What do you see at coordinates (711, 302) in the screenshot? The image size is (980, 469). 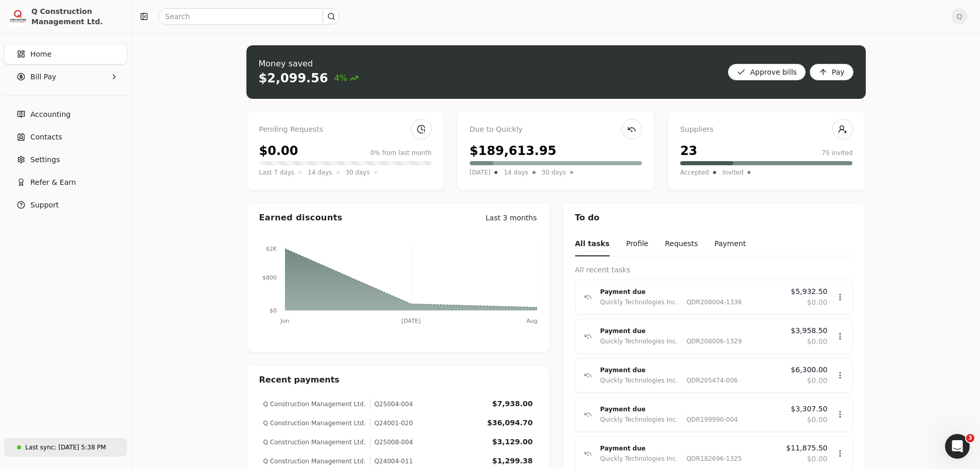 I see `div: QDR208004-1336` at bounding box center [711, 302].